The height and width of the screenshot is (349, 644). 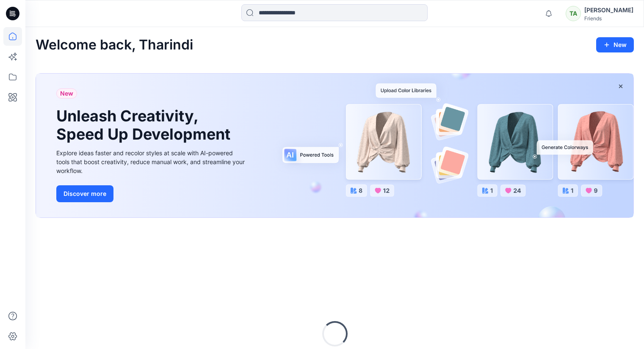 What do you see at coordinates (67, 94) in the screenshot?
I see `span: New` at bounding box center [67, 94].